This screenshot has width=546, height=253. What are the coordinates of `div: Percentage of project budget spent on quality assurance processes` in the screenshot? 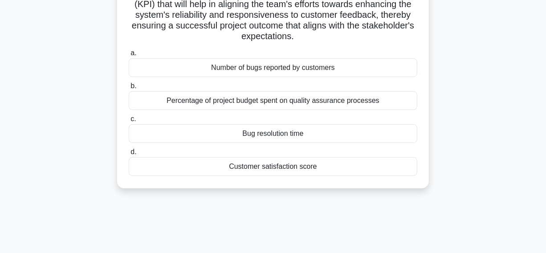 It's located at (273, 101).